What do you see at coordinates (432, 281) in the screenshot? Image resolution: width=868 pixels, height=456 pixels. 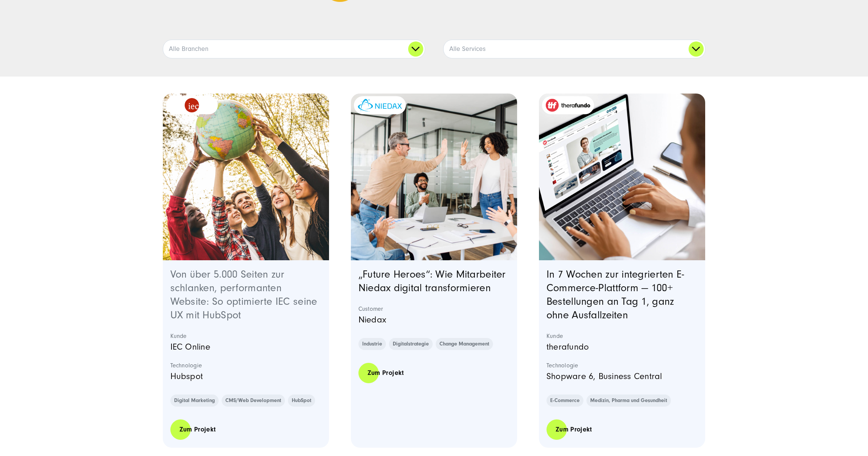 I see `a: „Future Heroes“: Wie Mitarbeiter Niedax digital transformieren` at bounding box center [432, 281].